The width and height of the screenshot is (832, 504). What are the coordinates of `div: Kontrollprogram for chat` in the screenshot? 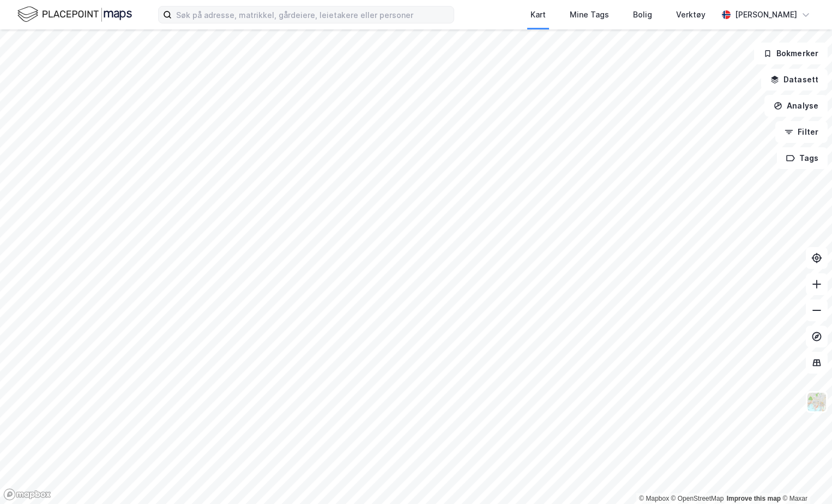 It's located at (805, 477).